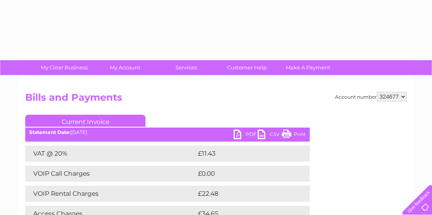 The height and width of the screenshot is (215, 432). I want to click on a: My Clear Business, so click(64, 67).